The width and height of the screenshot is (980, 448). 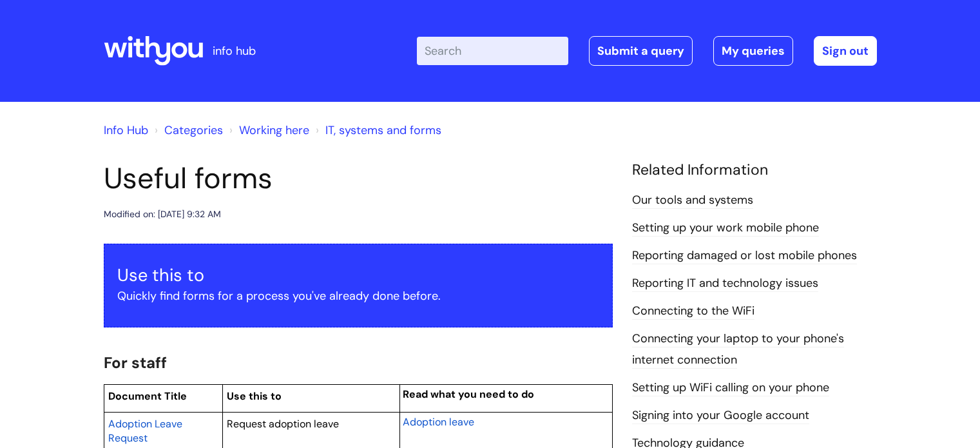 What do you see at coordinates (725, 283) in the screenshot?
I see `a: Reporting IT and technology issues` at bounding box center [725, 283].